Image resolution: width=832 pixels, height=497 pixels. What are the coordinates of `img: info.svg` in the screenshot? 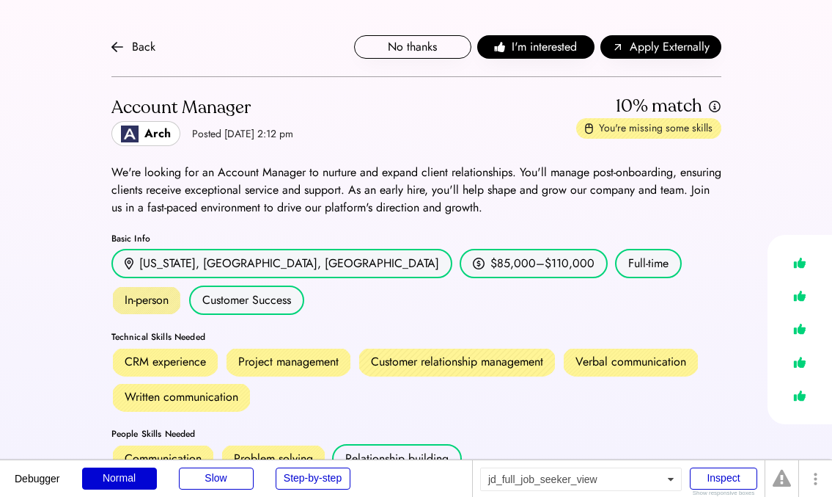 It's located at (715, 106).